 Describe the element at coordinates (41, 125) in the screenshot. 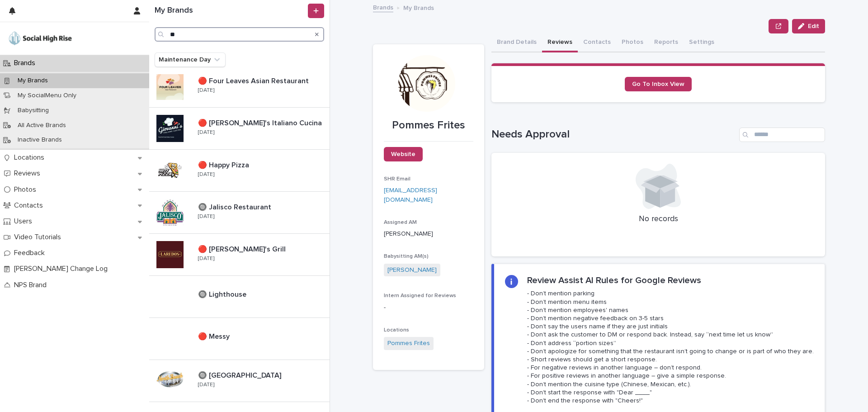

I see `p: All Active Brands` at that location.